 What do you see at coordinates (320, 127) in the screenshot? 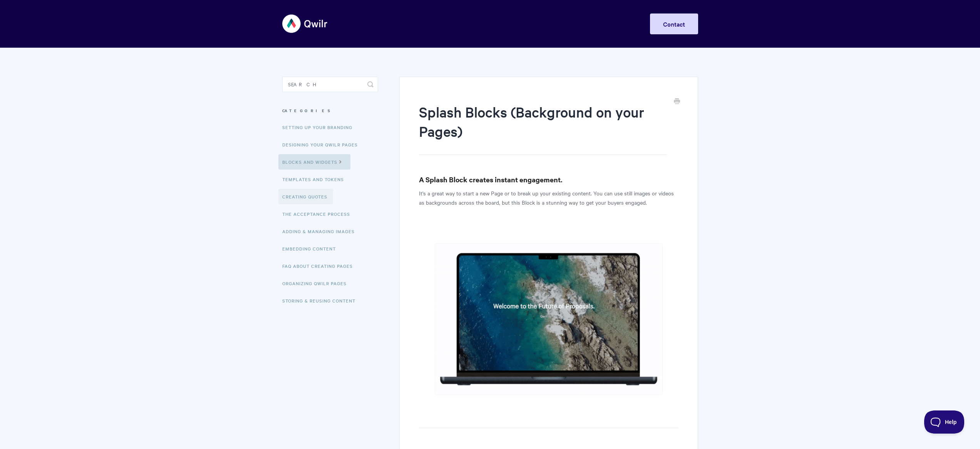
I see `a: Setting up your Branding` at bounding box center [320, 127].